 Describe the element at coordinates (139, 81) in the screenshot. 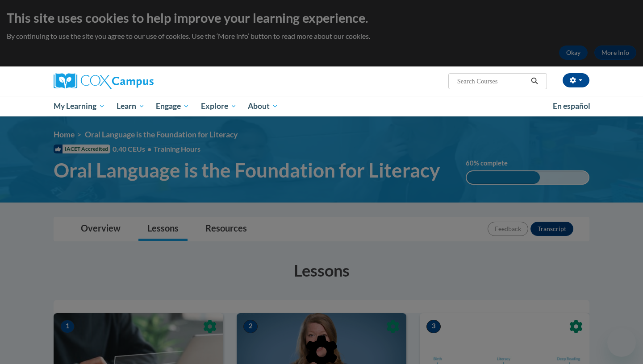

I see `a: Cox Campus` at that location.